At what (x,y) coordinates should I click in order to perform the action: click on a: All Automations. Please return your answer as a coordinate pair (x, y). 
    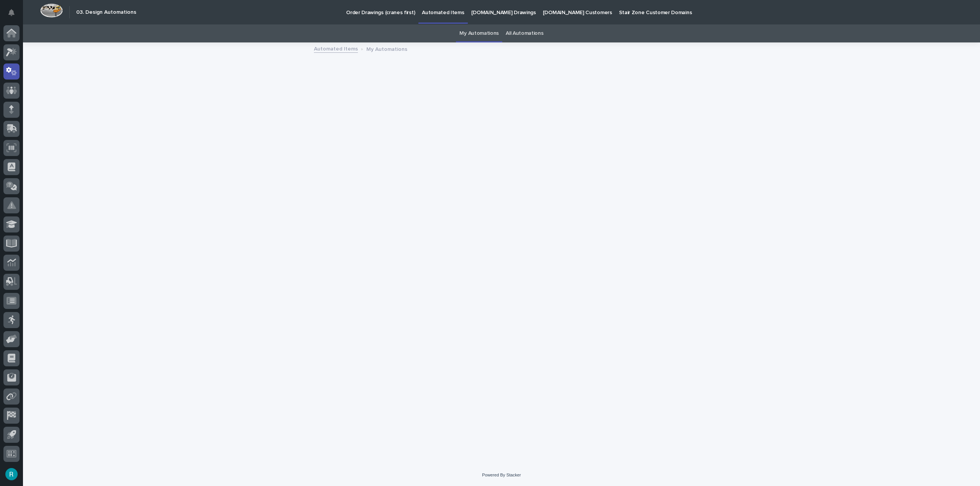
    Looking at the image, I should click on (525, 34).